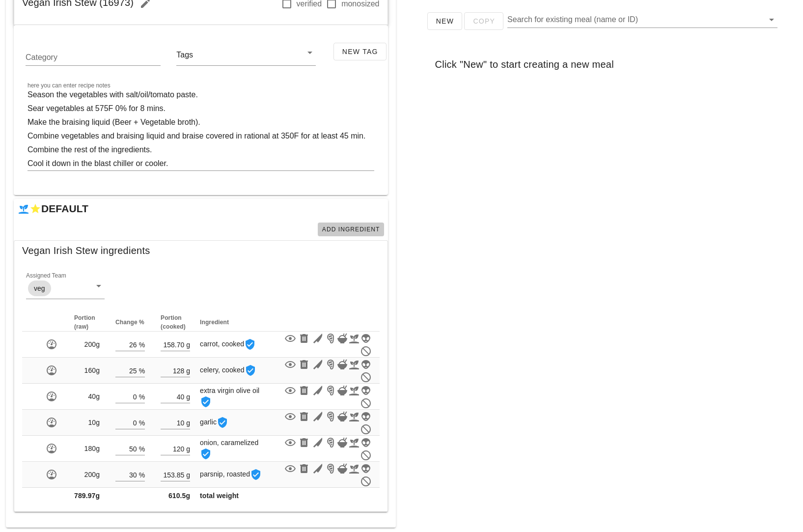 The height and width of the screenshot is (532, 803). I want to click on th: Ingredient, so click(236, 322).